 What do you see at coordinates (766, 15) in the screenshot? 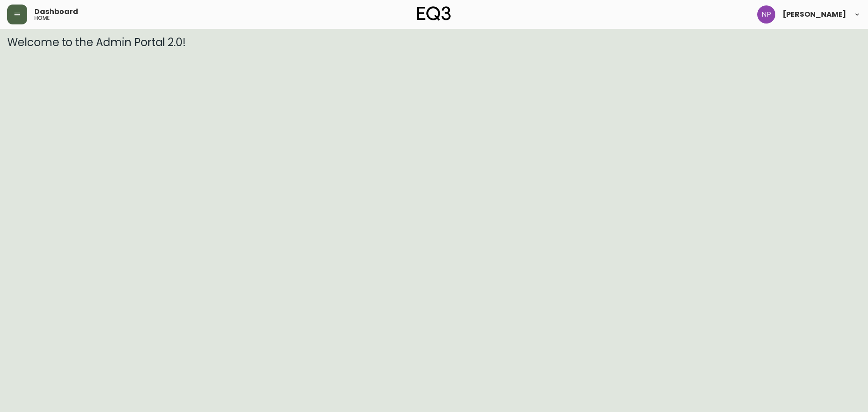
I see `img: 50f1e64a3f95c89b5c5247455825f96f` at bounding box center [766, 15].